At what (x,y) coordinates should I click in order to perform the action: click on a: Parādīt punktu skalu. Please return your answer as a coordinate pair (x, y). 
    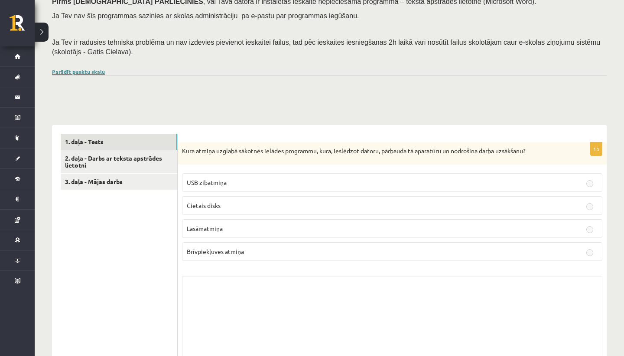
    Looking at the image, I should click on (78, 72).